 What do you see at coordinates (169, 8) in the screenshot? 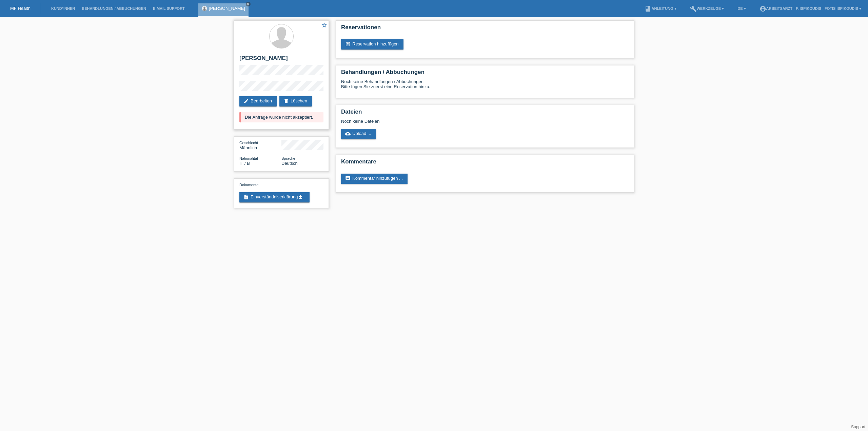
I see `a: E-Mail Support` at bounding box center [169, 8].